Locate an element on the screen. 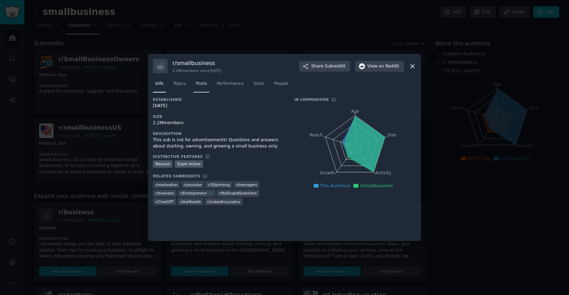 Image resolution: width=569 pixels, height=295 pixels. span: r/ youtube is located at coordinates (193, 185).